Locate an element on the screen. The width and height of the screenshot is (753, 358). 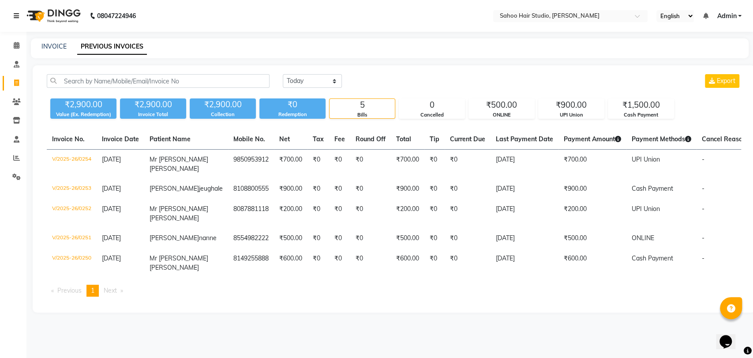
td: V/2025-26/0252 is located at coordinates (71, 214).